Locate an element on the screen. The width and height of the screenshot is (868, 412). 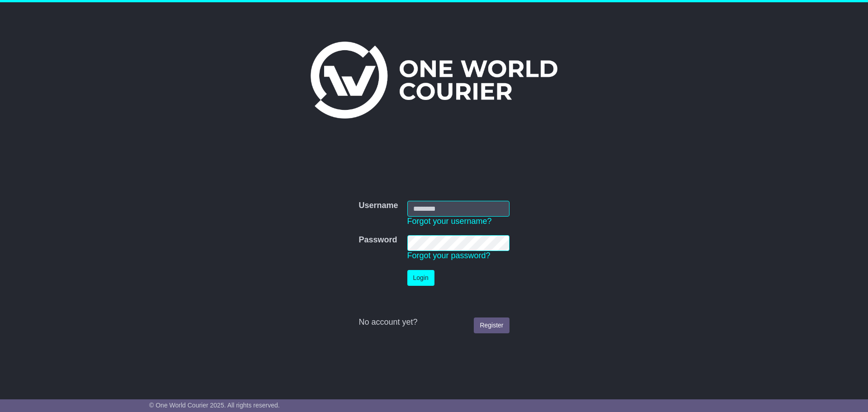
a: Register is located at coordinates (491, 325).